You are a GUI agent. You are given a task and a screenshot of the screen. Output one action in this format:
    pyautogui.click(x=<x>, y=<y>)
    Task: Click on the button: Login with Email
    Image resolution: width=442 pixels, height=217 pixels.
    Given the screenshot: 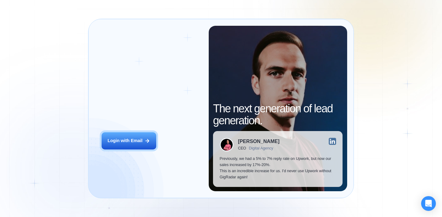 What is the action you would take?
    pyautogui.click(x=129, y=141)
    